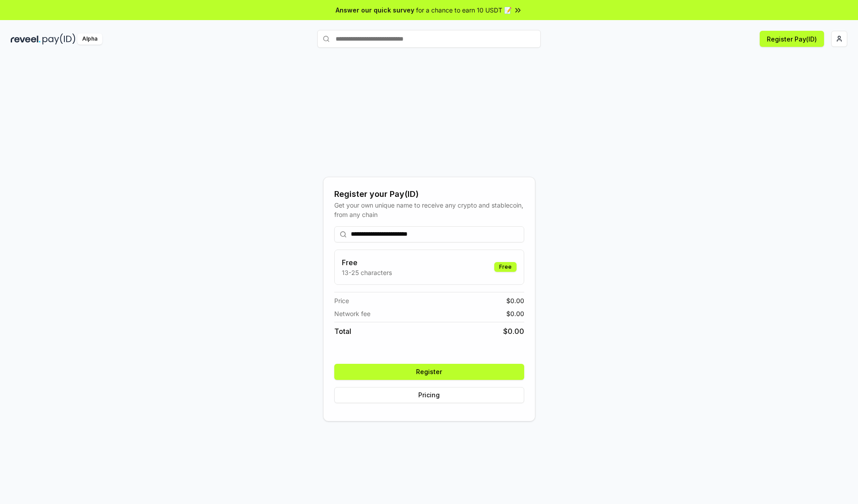 The image size is (858, 504). Describe the element at coordinates (429, 372) in the screenshot. I see `button: Register` at that location.